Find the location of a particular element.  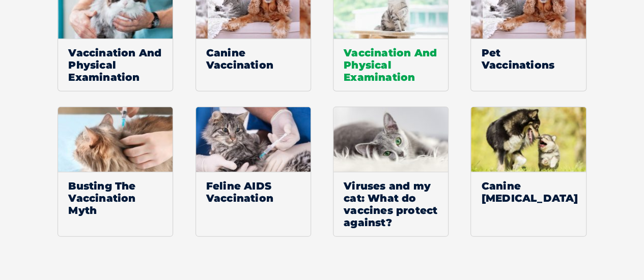

a: Viruses and my cat: What do vaccines protect against? is located at coordinates (390, 172).